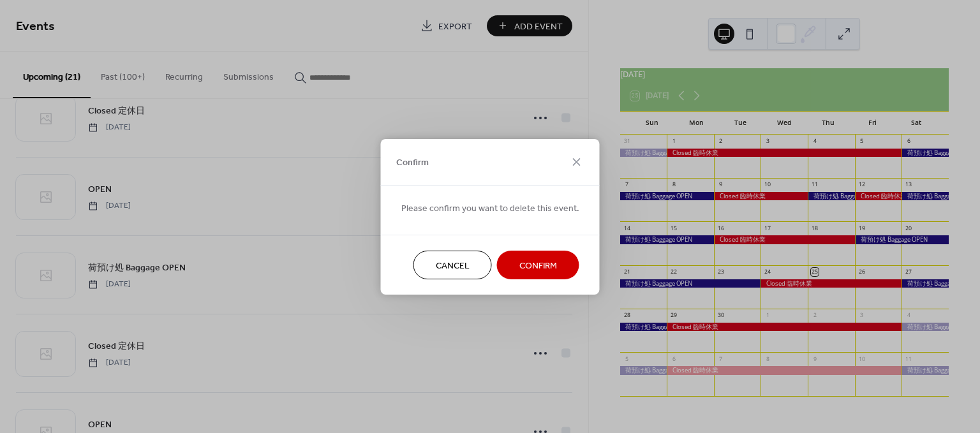  What do you see at coordinates (490, 208) in the screenshot?
I see `span: Please confirm you want to delete this event.` at bounding box center [490, 208].